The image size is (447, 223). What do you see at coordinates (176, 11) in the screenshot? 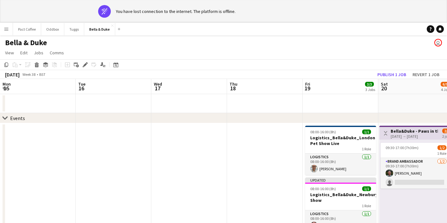
I see `div: You have lost connection to the internet. The platform is offline.` at bounding box center [176, 11].